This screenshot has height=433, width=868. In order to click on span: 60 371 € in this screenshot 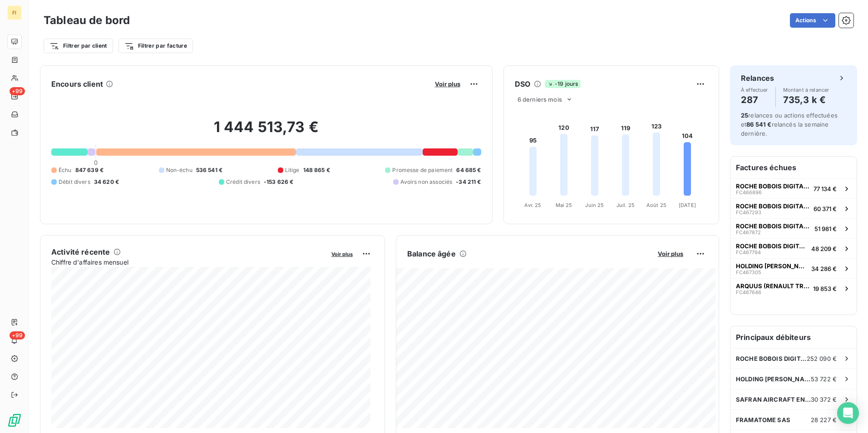, I will do `click(825, 209)`.